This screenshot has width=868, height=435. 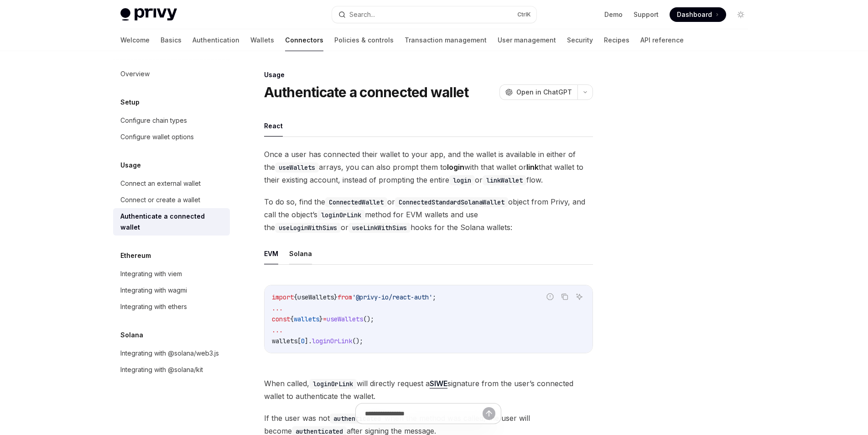 What do you see at coordinates (154, 306) in the screenshot?
I see `div: Integrating with ethers` at bounding box center [154, 306].